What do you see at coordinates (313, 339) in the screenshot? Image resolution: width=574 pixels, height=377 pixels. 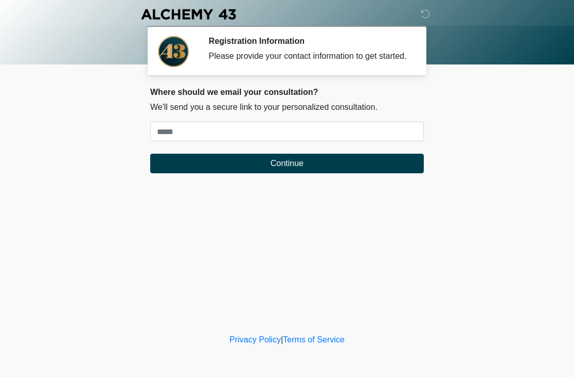 I see `a: Terms of Service` at bounding box center [313, 339].